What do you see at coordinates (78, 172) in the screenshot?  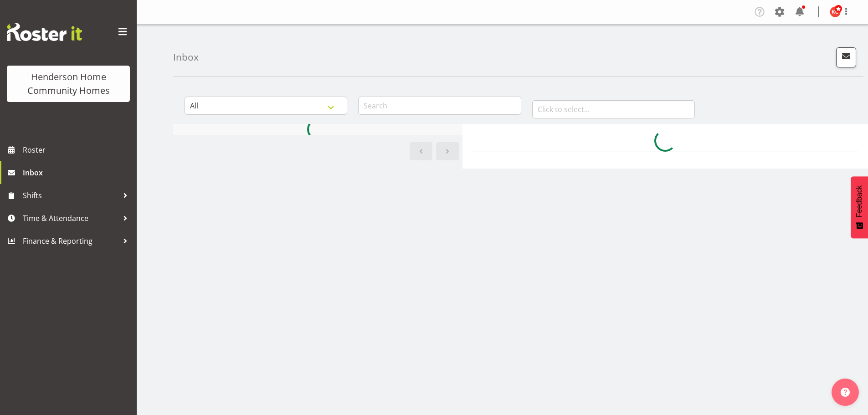 I see `span: Inbox` at bounding box center [78, 172].